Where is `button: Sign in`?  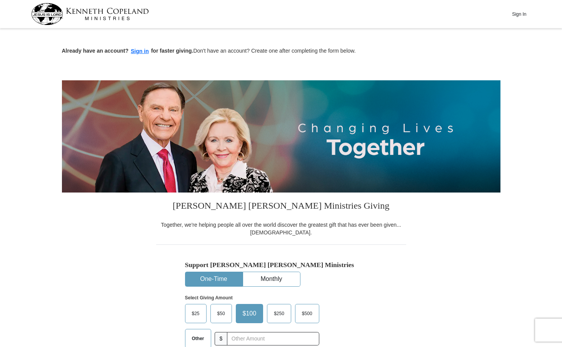 button: Sign in is located at coordinates (140, 51).